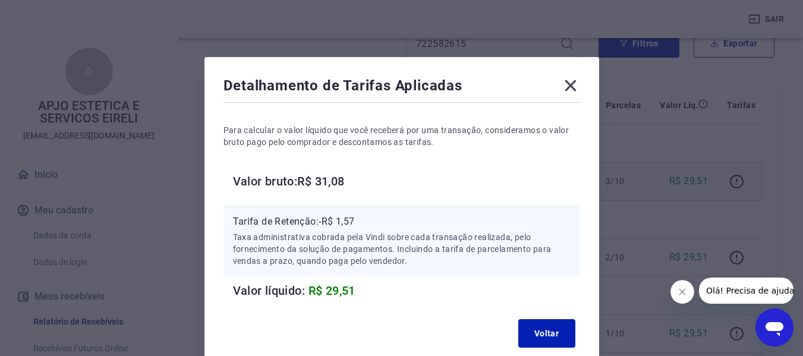 This screenshot has height=356, width=803. Describe the element at coordinates (402, 136) in the screenshot. I see `p: Para calcular o valor líquido que você receberá por uma transação, consideramos o valor bruto pag...` at that location.